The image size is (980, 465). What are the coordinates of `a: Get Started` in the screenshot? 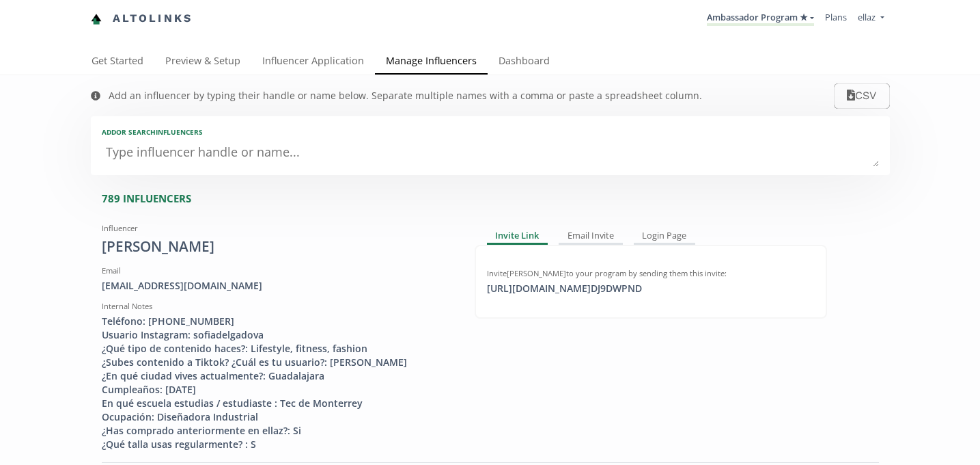 It's located at (117, 63).